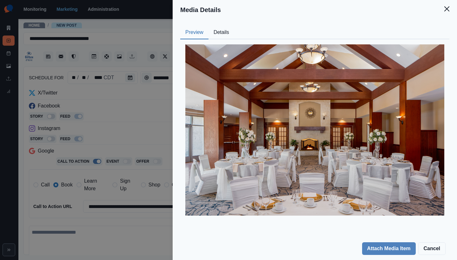 This screenshot has height=260, width=457. Describe the element at coordinates (194, 33) in the screenshot. I see `button: Preview` at that location.